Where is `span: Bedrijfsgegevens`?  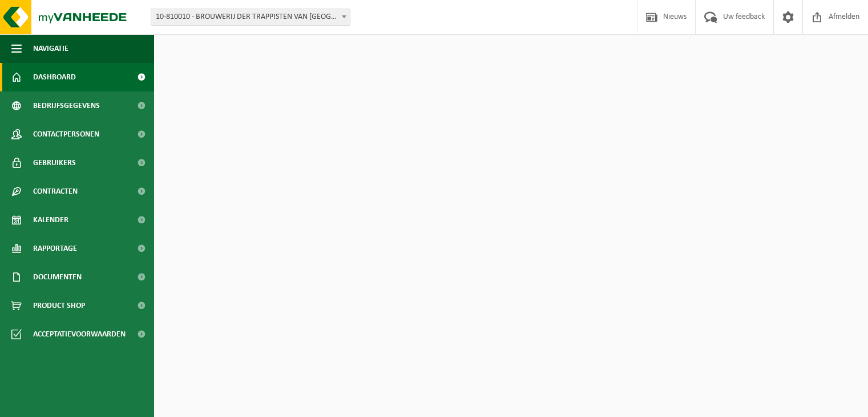 span: Bedrijfsgegevens is located at coordinates (66, 105).